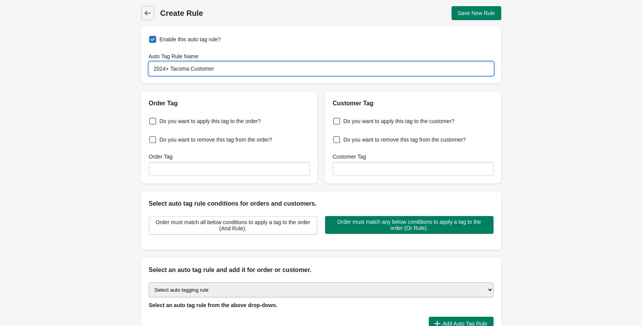  I want to click on span: Do you want to remove this tag from the customer?, so click(405, 140).